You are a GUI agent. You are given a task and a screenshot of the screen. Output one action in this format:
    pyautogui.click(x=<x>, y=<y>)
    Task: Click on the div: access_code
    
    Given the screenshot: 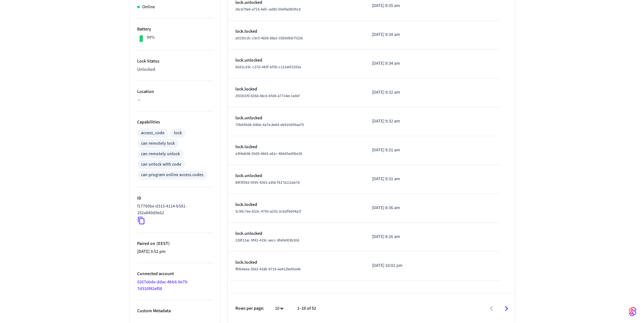 What is the action you would take?
    pyautogui.click(x=153, y=133)
    